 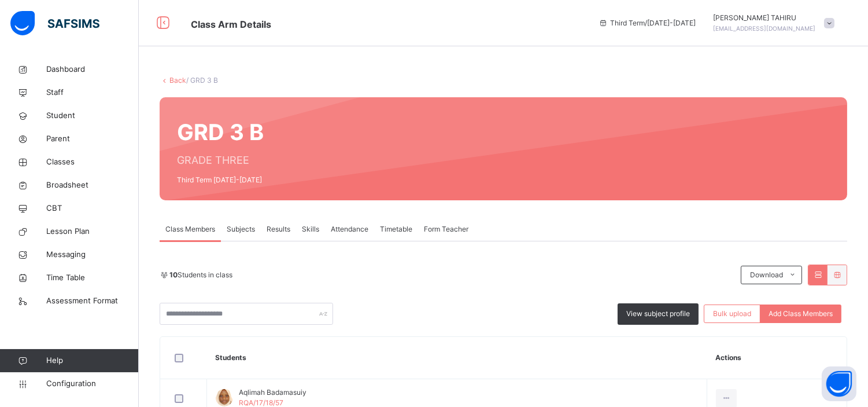 What do you see at coordinates (173, 274) in the screenshot?
I see `b: 10` at bounding box center [173, 274].